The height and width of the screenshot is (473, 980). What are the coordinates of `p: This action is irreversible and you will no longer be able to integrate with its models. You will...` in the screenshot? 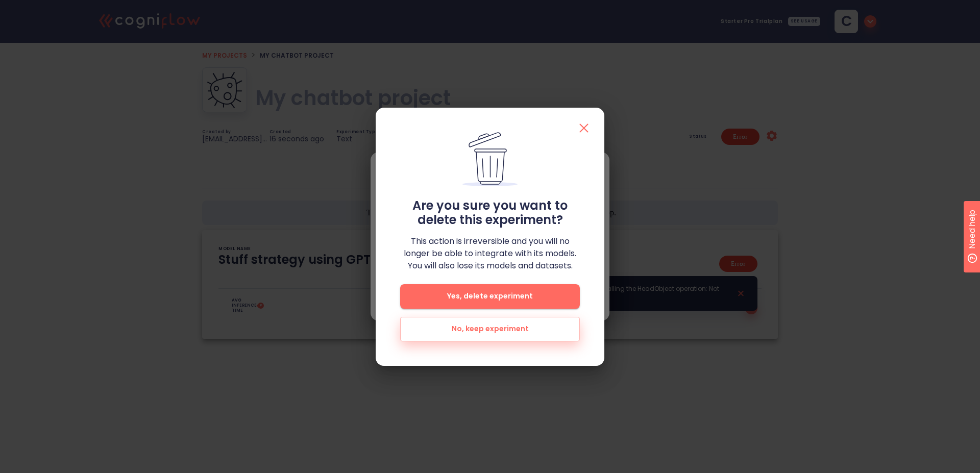 It's located at (490, 254).